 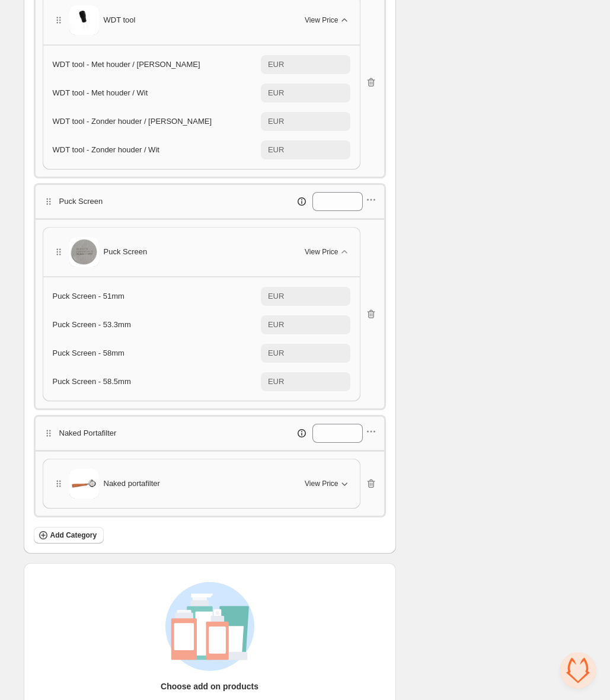 I want to click on span: WDT tool, so click(x=120, y=20).